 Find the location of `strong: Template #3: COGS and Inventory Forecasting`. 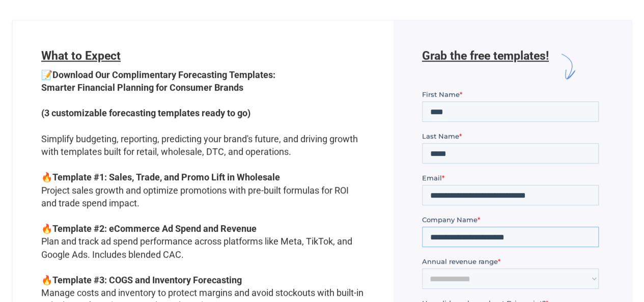

strong: Template #3: COGS and Inventory Forecasting is located at coordinates (147, 280).